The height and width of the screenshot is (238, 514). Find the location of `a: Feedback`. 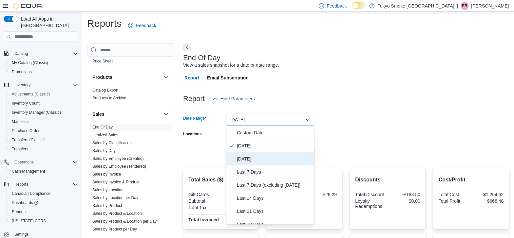

a: Feedback is located at coordinates (142, 26).